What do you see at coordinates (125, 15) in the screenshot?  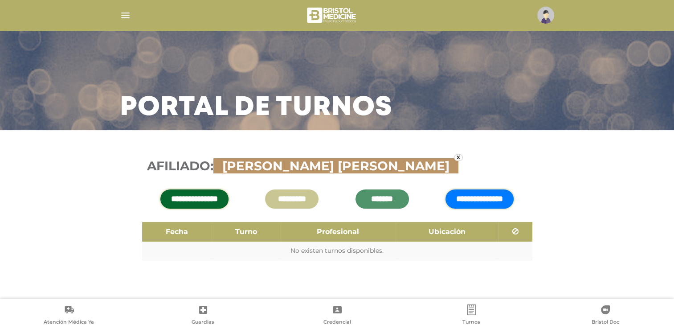 I see `img: Cober_menu-lines-white.svg` at bounding box center [125, 15].